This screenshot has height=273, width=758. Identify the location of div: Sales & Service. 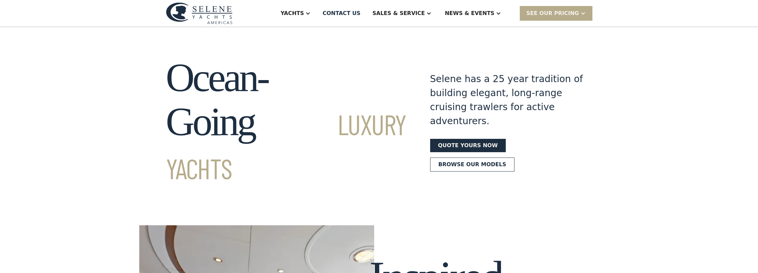
(399, 13).